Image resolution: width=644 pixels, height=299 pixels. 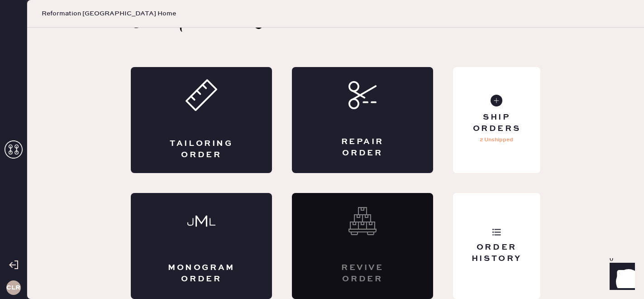 I want to click on p: 2 Unshipped, so click(x=497, y=140).